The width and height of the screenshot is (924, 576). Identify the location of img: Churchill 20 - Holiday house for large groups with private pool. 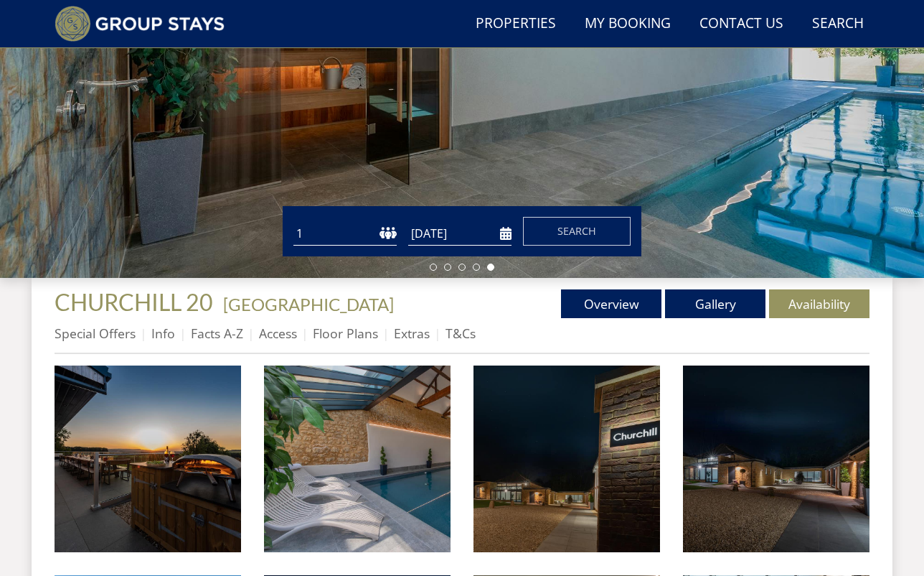
(357, 459).